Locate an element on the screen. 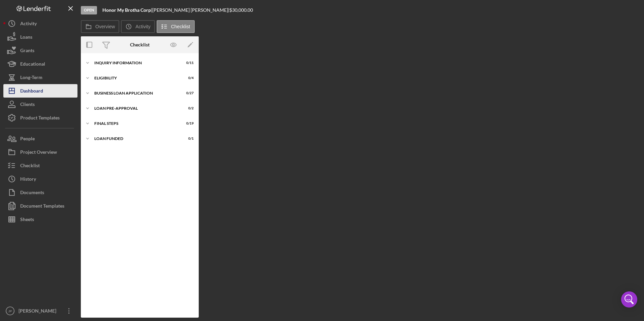 The height and width of the screenshot is (321, 644). div: 0 / 27 is located at coordinates (188, 93).